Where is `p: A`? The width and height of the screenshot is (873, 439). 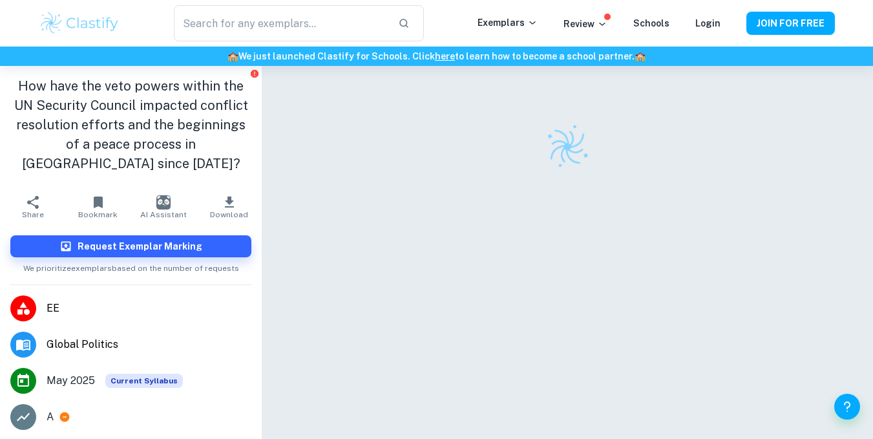
p: A is located at coordinates (50, 417).